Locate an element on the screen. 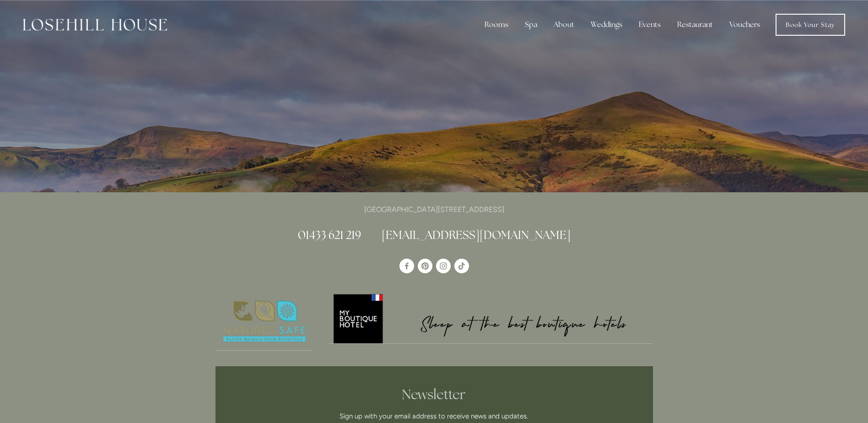 This screenshot has width=868, height=423. a: Pinterest is located at coordinates (425, 266).